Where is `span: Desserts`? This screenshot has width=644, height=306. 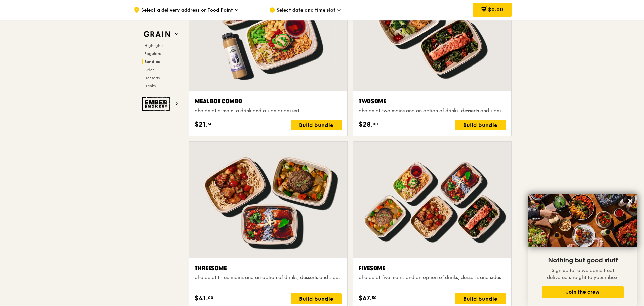 span: Desserts is located at coordinates (152, 78).